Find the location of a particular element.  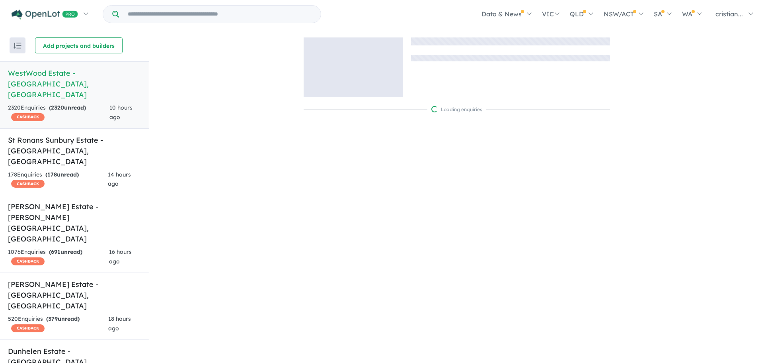

span: 10 hours ago is located at coordinates (121, 112).